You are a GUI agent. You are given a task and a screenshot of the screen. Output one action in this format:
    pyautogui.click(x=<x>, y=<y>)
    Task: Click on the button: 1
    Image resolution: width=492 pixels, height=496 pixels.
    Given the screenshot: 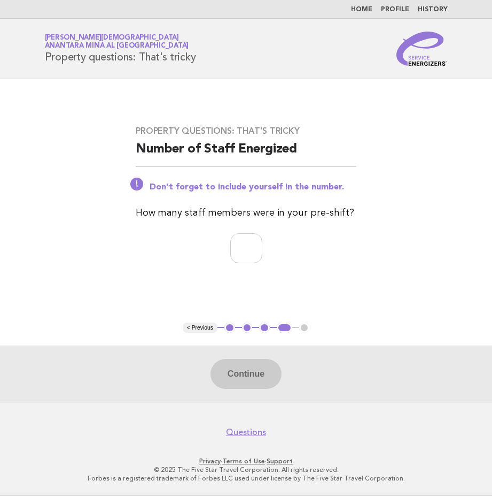 What is the action you would take?
    pyautogui.click(x=230, y=328)
    